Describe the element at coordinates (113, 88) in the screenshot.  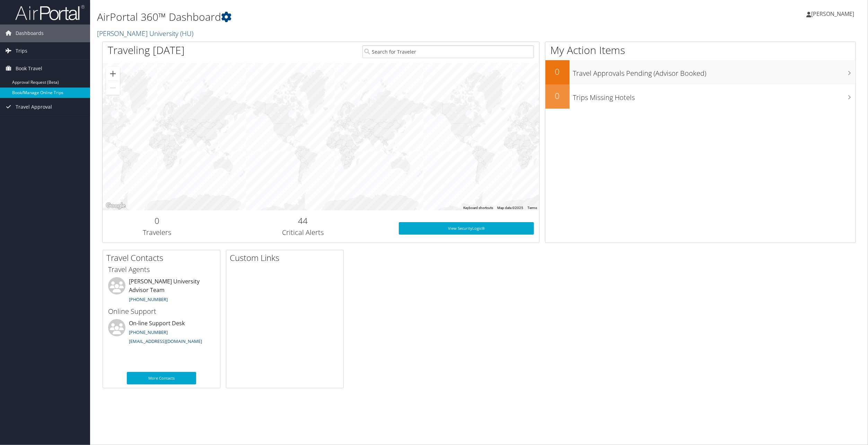
I see `button: Zoom out` at that location.